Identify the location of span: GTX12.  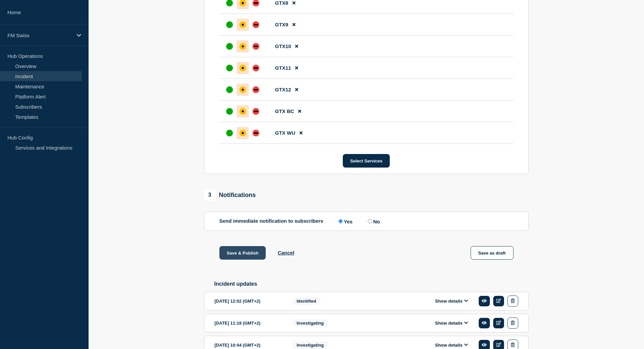
(283, 89).